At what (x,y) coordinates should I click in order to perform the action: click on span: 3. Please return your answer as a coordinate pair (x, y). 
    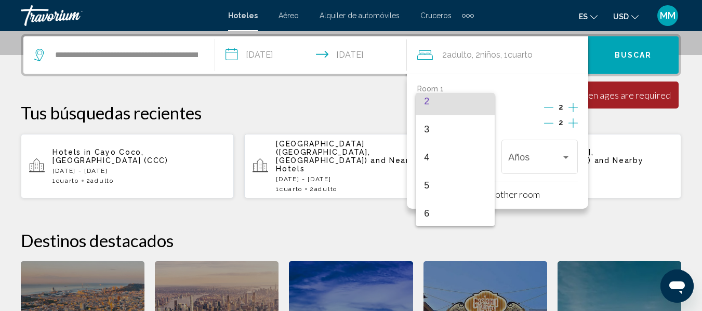
    Looking at the image, I should click on (455, 129).